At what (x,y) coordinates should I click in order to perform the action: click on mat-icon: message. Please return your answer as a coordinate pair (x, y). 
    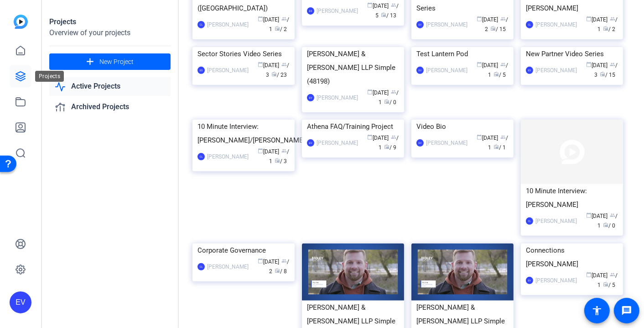
    Looking at the image, I should click on (627, 311).